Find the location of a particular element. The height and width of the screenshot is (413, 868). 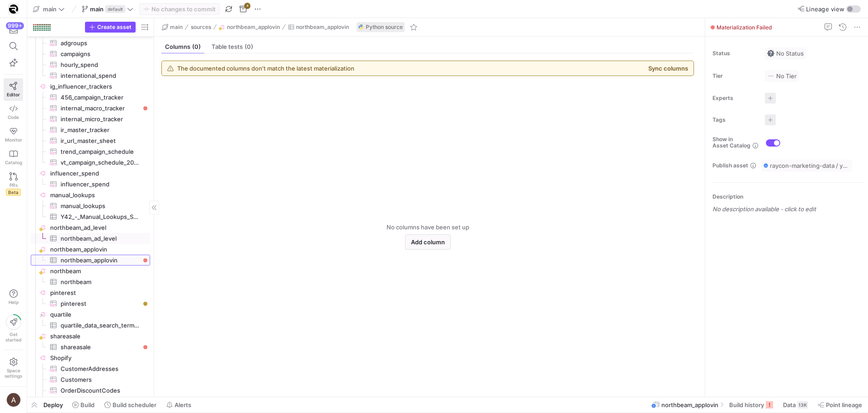

a: campaigns​​​​​​​​​ is located at coordinates (90, 54).